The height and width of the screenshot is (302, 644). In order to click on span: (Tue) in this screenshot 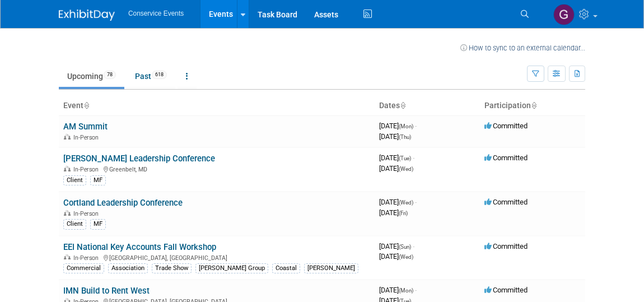, I will do `click(405, 158)`.